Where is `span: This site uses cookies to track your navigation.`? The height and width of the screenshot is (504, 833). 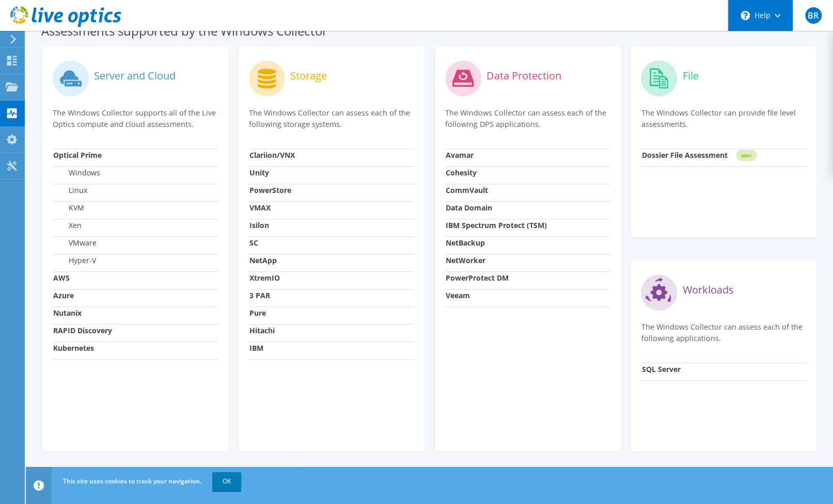 span: This site uses cookies to track your navigation. is located at coordinates (132, 481).